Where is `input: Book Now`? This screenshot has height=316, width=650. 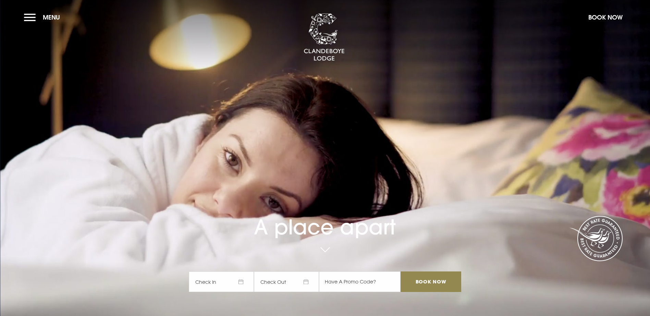 input: Book Now is located at coordinates (431, 282).